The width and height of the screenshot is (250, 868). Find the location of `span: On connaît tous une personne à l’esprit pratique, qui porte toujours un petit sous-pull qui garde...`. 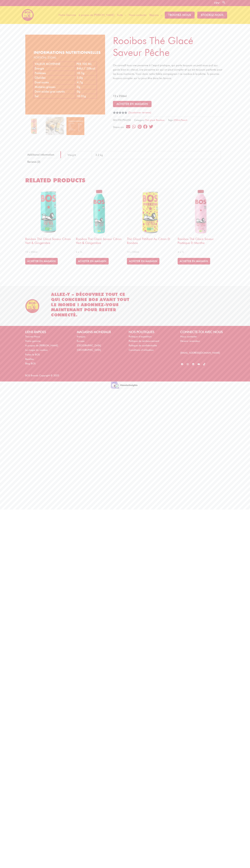

span: On connaît tous une personne à l’esprit pratique, qui porte toujours un petit sous-pull qui garde... is located at coordinates (168, 72).